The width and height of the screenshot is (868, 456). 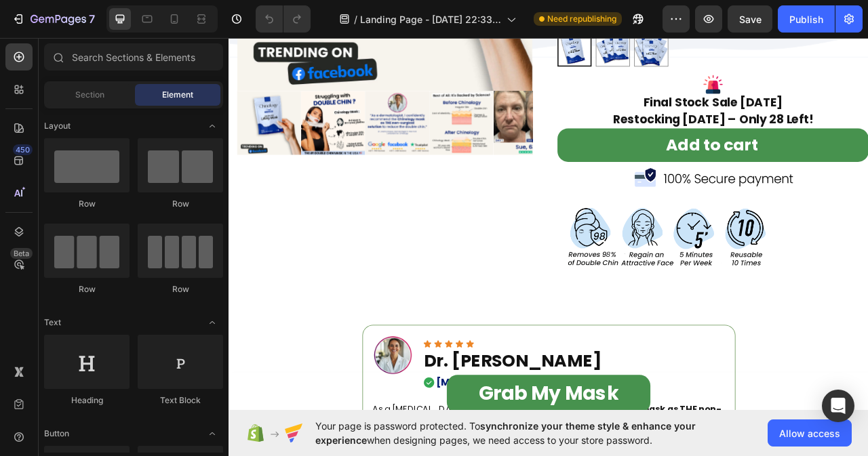 I want to click on span: Need republishing, so click(x=582, y=19).